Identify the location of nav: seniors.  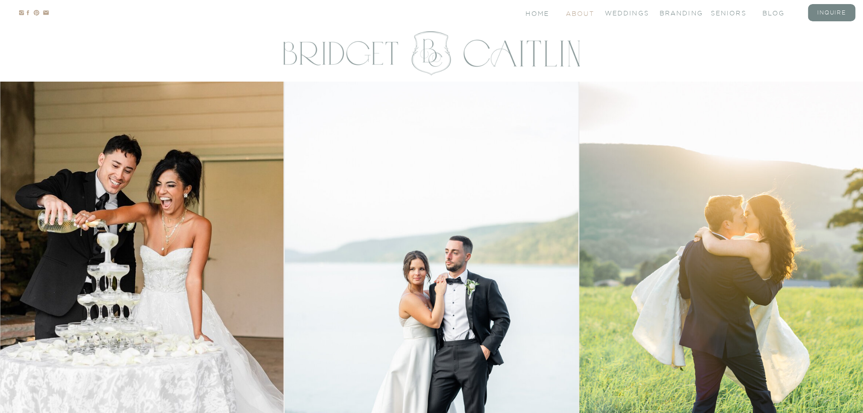
(729, 12).